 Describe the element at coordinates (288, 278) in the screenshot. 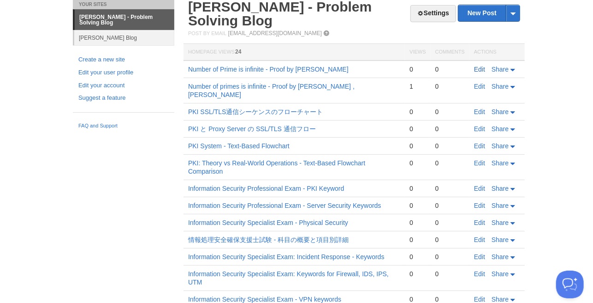

I see `a: Information Security Specialist Exam: Keywords for Firewall, IDS, IPS, UTM` at that location.